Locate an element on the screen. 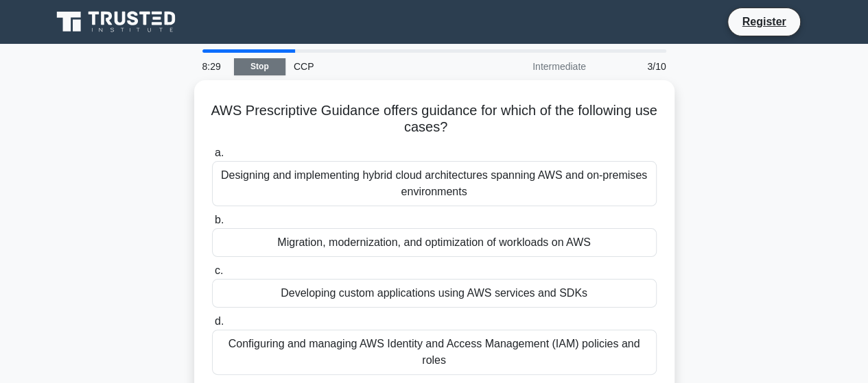 This screenshot has width=868, height=383. span: c. is located at coordinates (218, 270).